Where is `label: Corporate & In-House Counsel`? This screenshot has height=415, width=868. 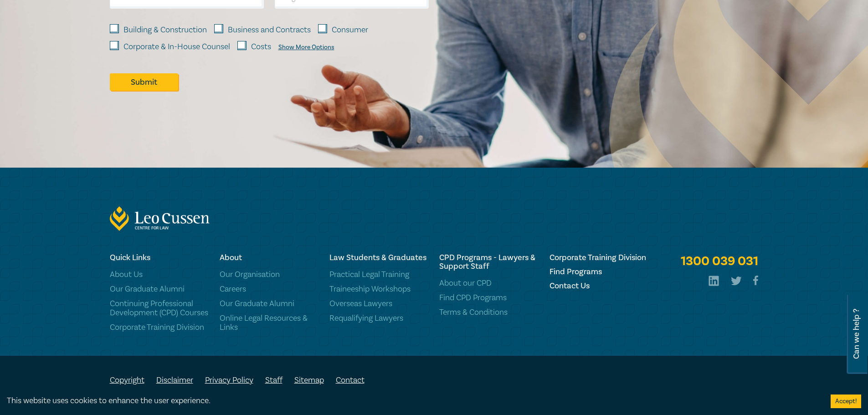
label: Corporate & In-House Counsel is located at coordinates (177, 47).